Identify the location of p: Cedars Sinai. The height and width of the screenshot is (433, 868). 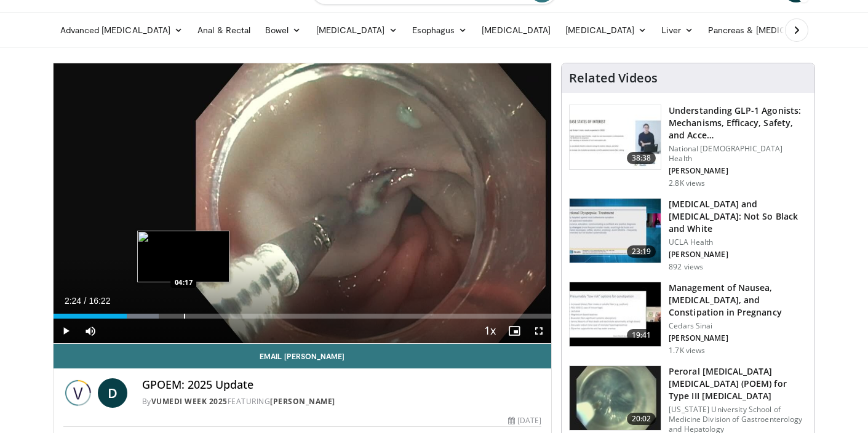
(738, 326).